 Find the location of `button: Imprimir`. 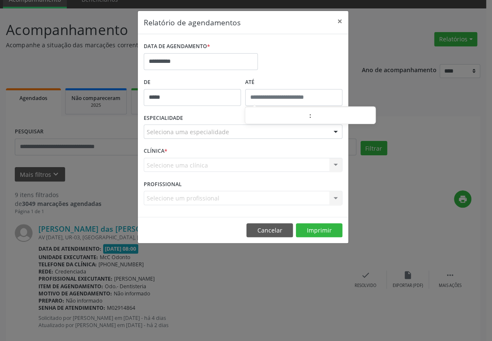

button: Imprimir is located at coordinates (319, 231).